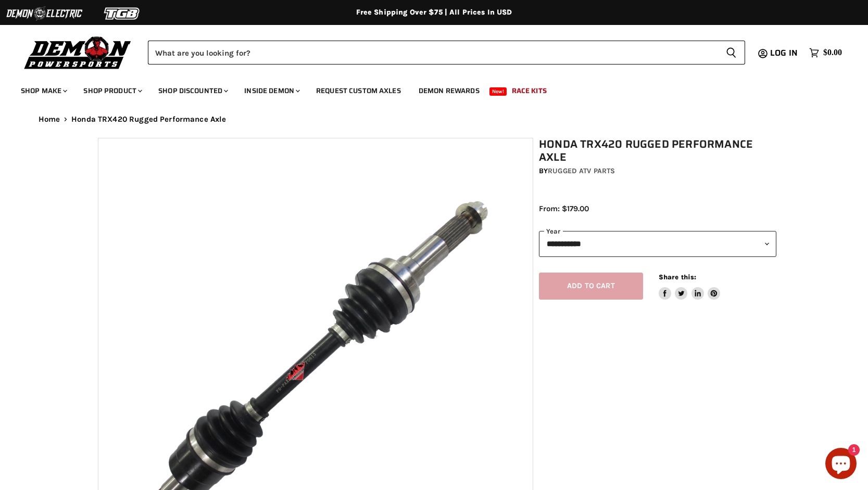 Image resolution: width=868 pixels, height=490 pixels. What do you see at coordinates (359, 91) in the screenshot?
I see `a: Request Custom Axles` at bounding box center [359, 91].